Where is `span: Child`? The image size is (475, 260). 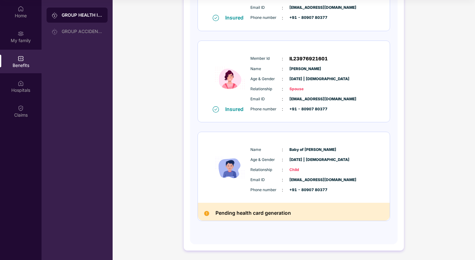 span: Child is located at coordinates (305, 170).